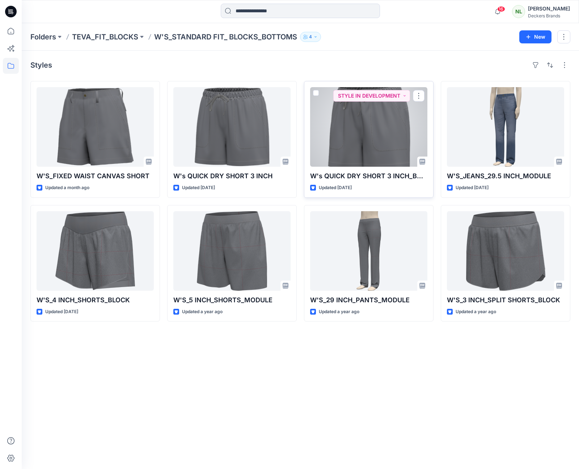  Describe the element at coordinates (369, 251) in the screenshot. I see `a: W'S_29 INCH_PANTS_MODULE` at that location.